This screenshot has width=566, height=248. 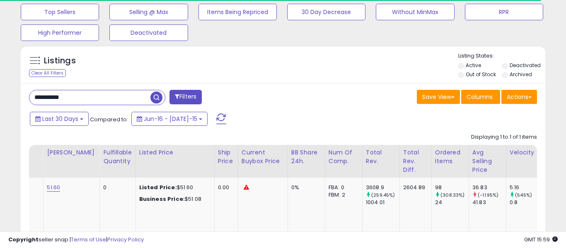 I want to click on small: (-11.95%), so click(x=488, y=195).